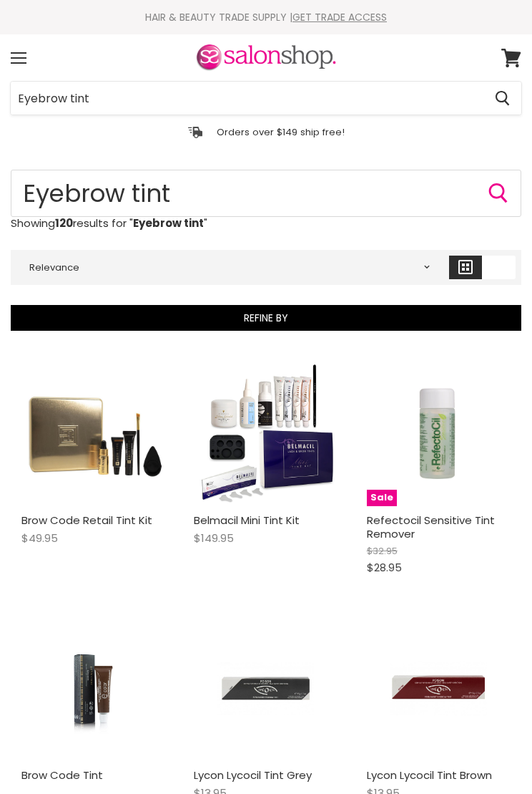 Image resolution: width=532 pixels, height=794 pixels. What do you see at coordinates (384, 567) in the screenshot?
I see `span: $28.95` at bounding box center [384, 567].